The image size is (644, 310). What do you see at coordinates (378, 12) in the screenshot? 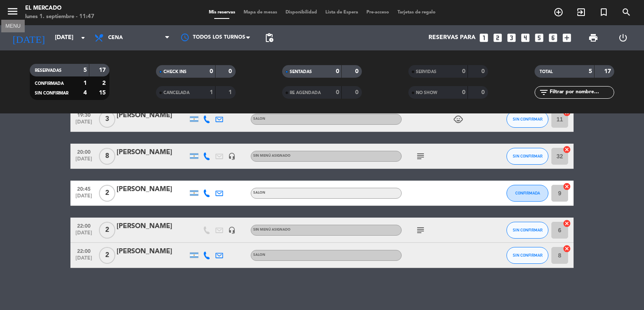
I see `span: Pre-acceso` at bounding box center [378, 12].